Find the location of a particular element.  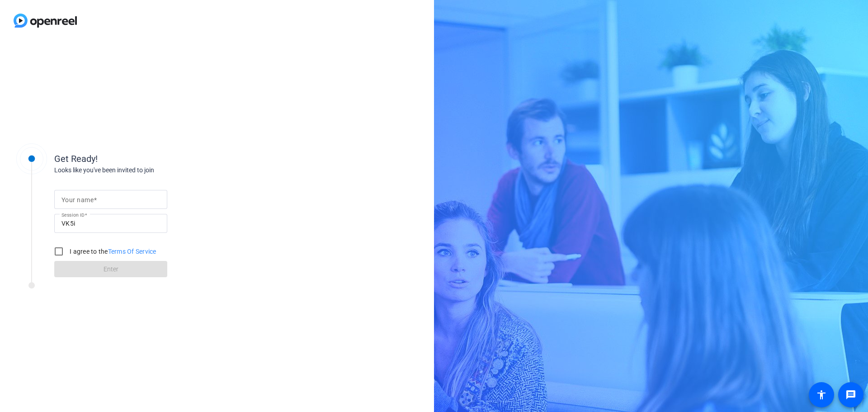

a: Terms Of Service is located at coordinates (132, 251).